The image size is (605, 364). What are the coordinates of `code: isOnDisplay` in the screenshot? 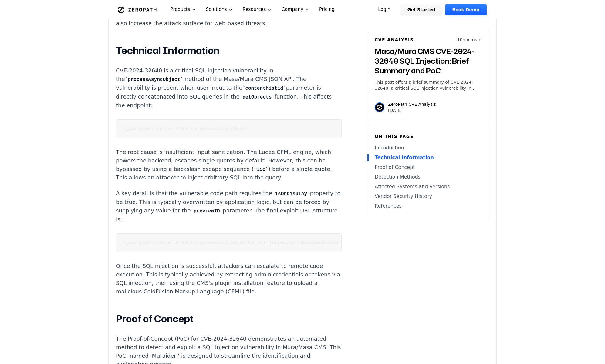 It's located at (291, 194).